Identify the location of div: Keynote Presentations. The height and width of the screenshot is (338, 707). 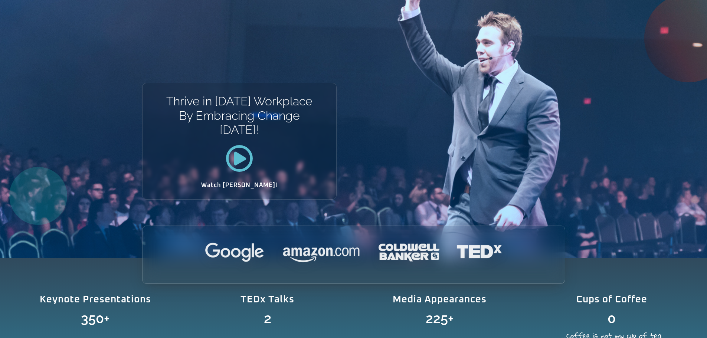
(95, 299).